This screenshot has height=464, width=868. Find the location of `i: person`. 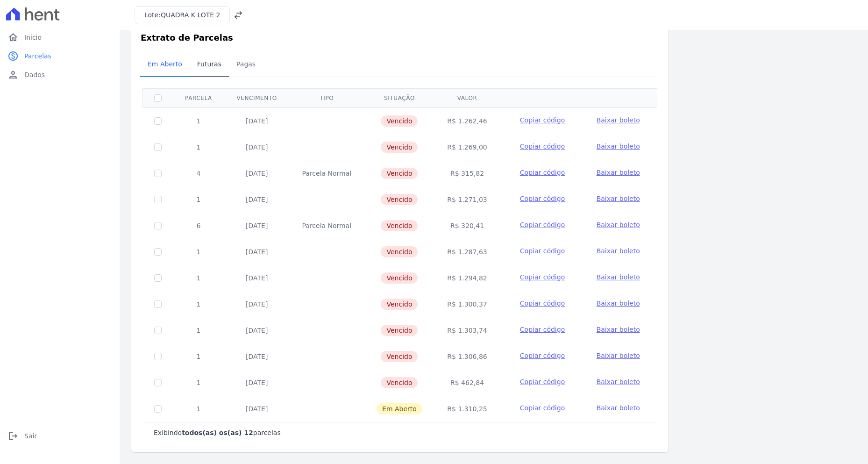

i: person is located at coordinates (13, 75).